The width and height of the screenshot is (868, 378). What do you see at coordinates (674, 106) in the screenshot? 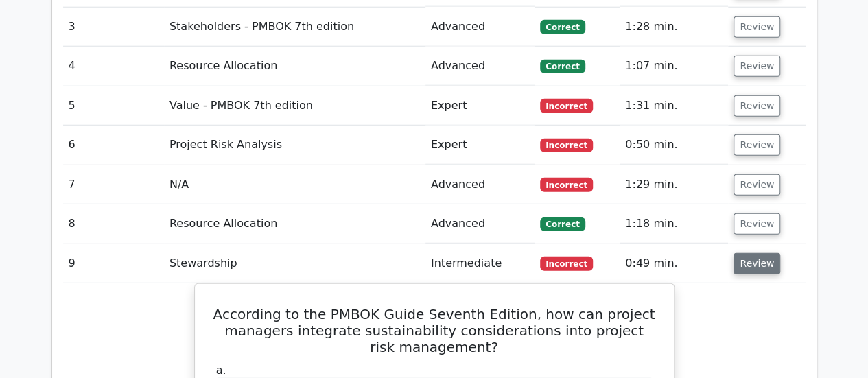
I see `td: 1:31 min.` at bounding box center [674, 106].